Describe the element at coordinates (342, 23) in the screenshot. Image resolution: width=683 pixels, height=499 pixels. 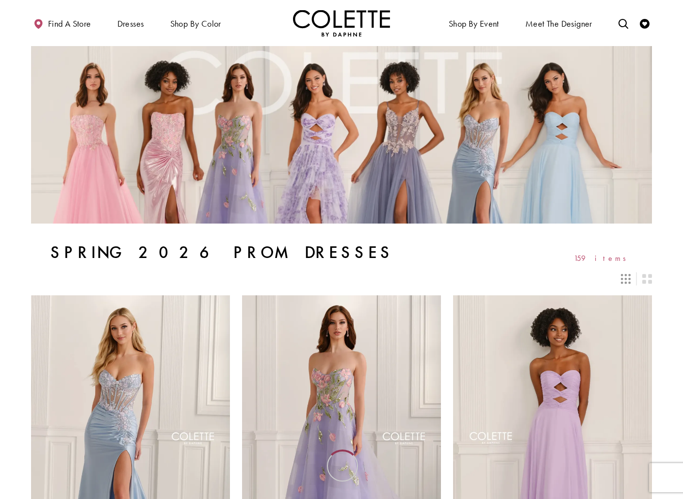
I see `a: Visit Home Page` at that location.